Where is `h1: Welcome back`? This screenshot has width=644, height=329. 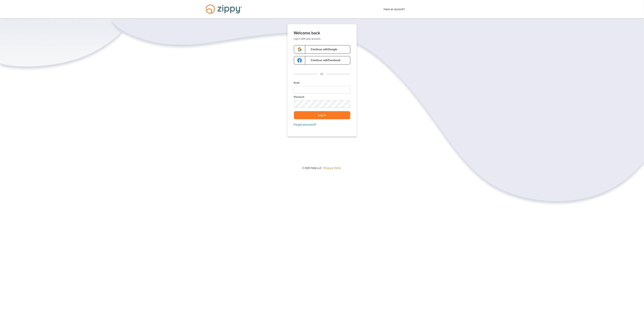
h1: Welcome back is located at coordinates (322, 33).